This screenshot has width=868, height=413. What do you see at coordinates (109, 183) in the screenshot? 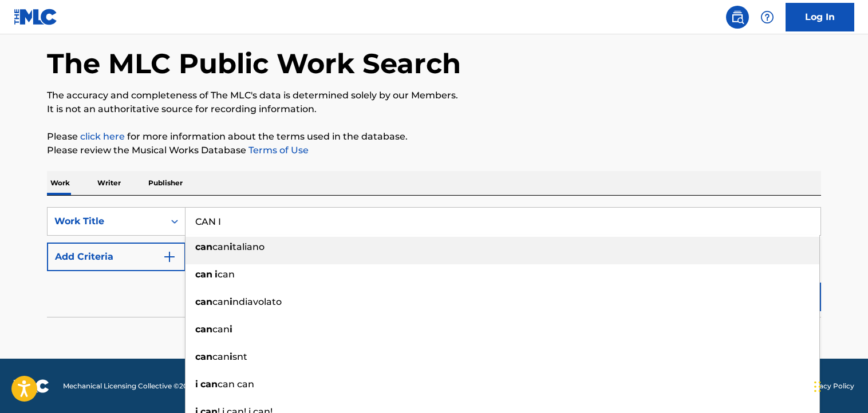
I see `p: Writer` at bounding box center [109, 183].